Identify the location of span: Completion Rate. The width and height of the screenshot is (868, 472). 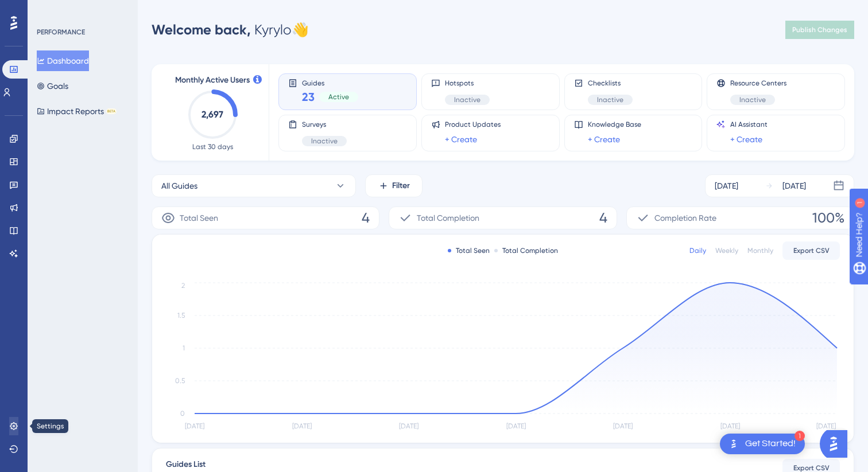
(685, 218).